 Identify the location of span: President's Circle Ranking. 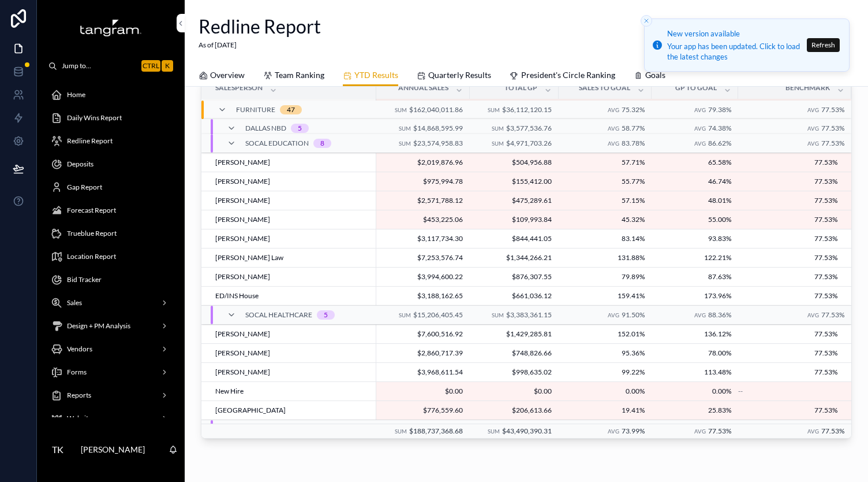
(568, 75).